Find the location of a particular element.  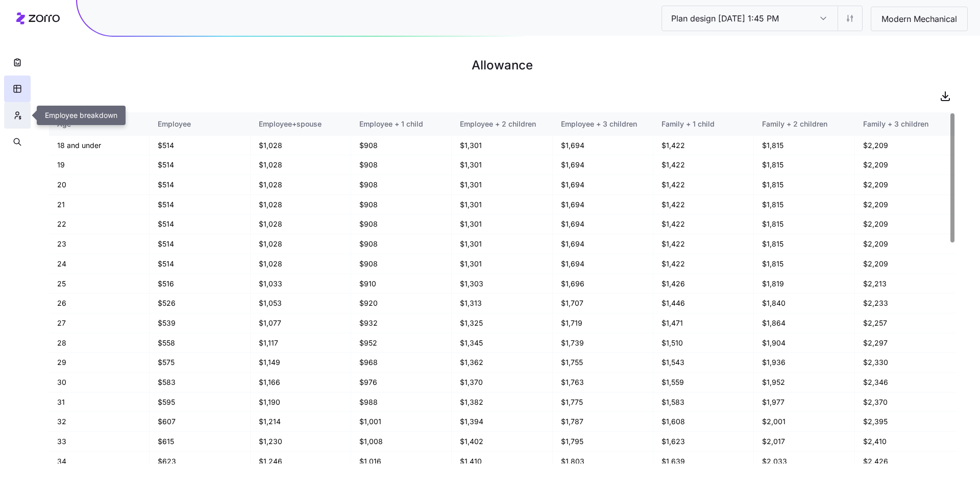

h1: Allowance is located at coordinates (502, 65).